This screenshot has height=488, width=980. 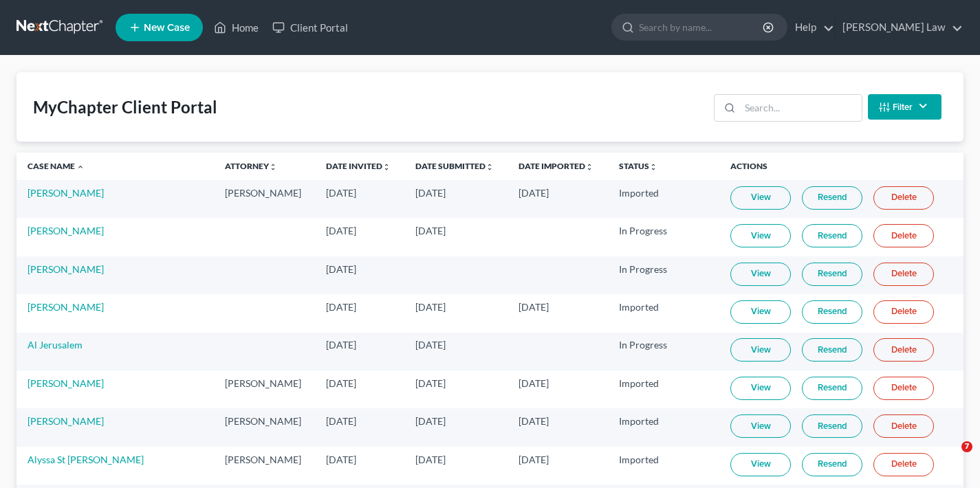 What do you see at coordinates (905, 107) in the screenshot?
I see `button: Filter` at bounding box center [905, 107].